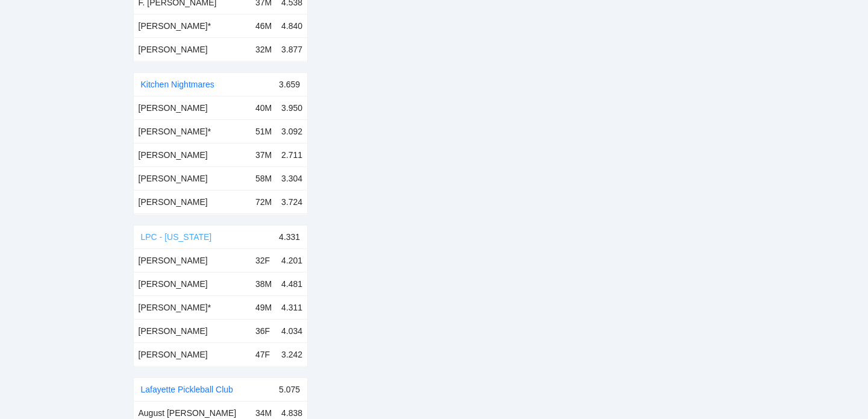  What do you see at coordinates (187, 389) in the screenshot?
I see `a: Lafayette Pickleball Club` at bounding box center [187, 389].